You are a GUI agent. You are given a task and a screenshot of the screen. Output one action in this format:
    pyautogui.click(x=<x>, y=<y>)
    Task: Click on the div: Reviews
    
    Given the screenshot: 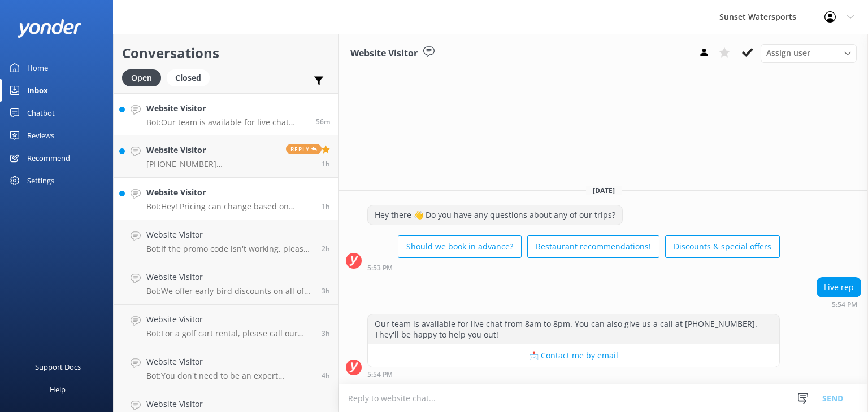 What is the action you would take?
    pyautogui.click(x=41, y=136)
    